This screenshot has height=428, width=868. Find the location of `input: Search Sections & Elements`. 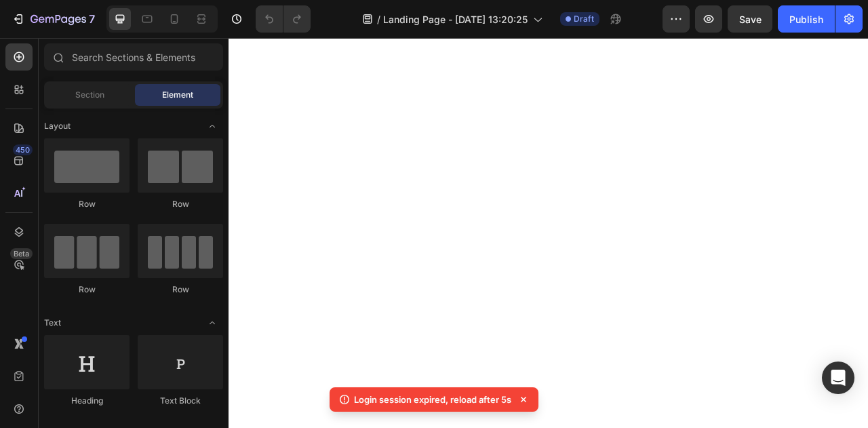

input: Search Sections & Elements is located at coordinates (133, 57).